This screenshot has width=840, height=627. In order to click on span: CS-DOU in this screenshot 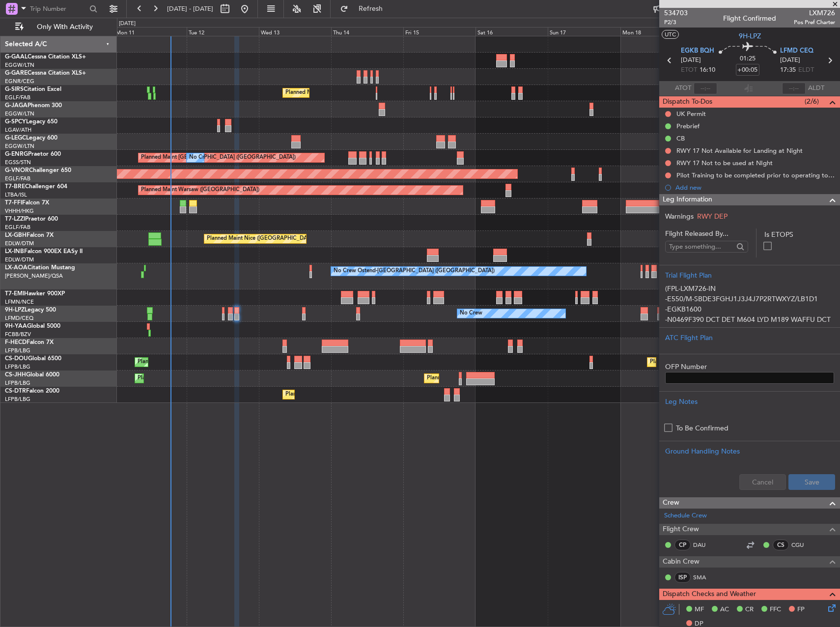, I will do `click(16, 358)`.